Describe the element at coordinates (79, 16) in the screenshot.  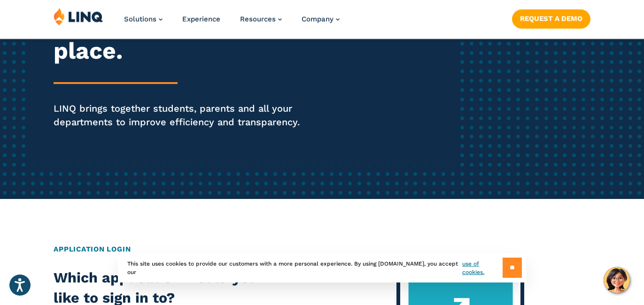
I see `img: LINQ | K‑12 Software` at that location.